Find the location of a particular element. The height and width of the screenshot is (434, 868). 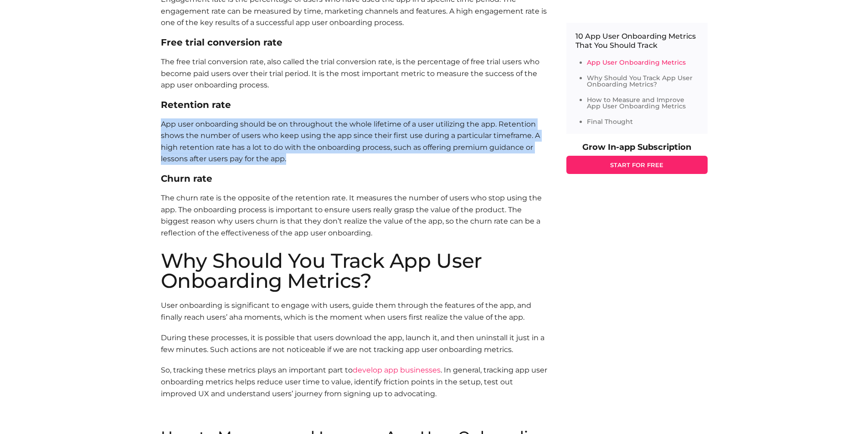

p: 10 App User Onboarding Metrics That You Should Track is located at coordinates (637, 41).